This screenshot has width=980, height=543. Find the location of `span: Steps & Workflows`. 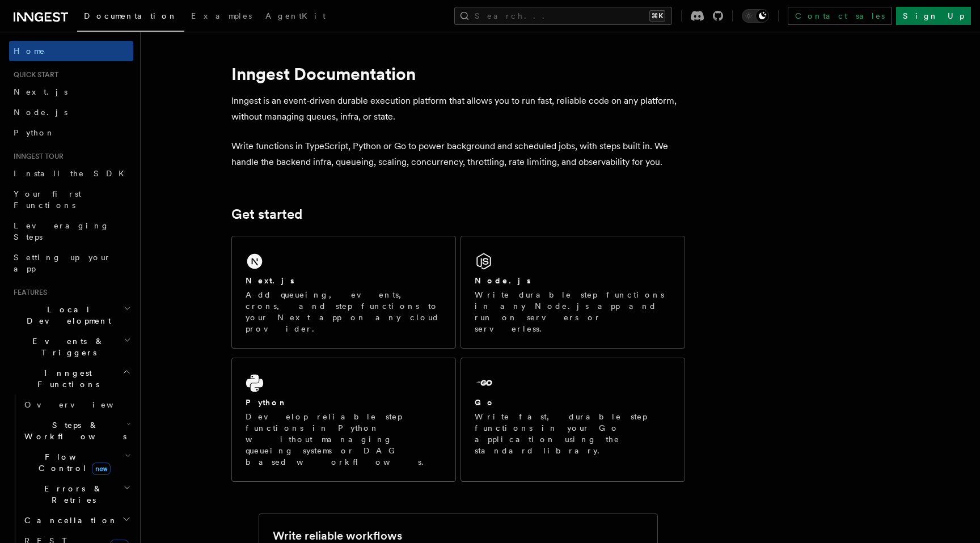

span: Steps & Workflows is located at coordinates (73, 431).